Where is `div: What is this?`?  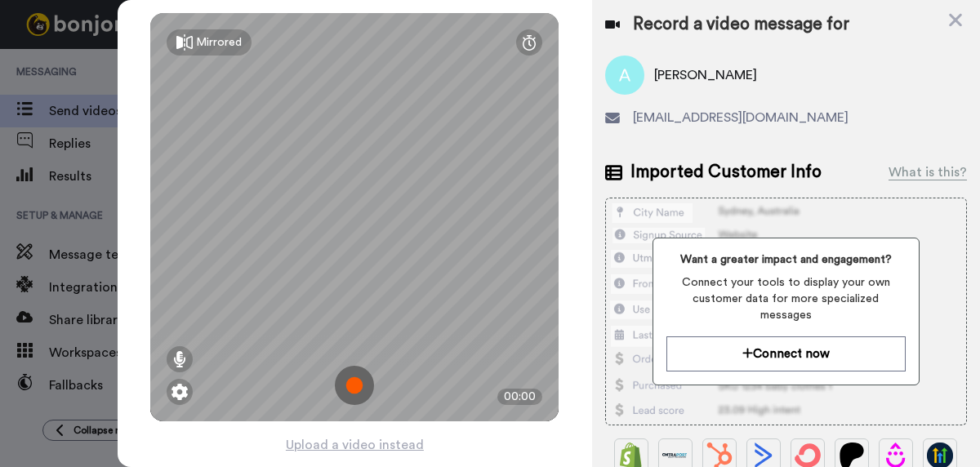
div: What is this? is located at coordinates (928, 172).